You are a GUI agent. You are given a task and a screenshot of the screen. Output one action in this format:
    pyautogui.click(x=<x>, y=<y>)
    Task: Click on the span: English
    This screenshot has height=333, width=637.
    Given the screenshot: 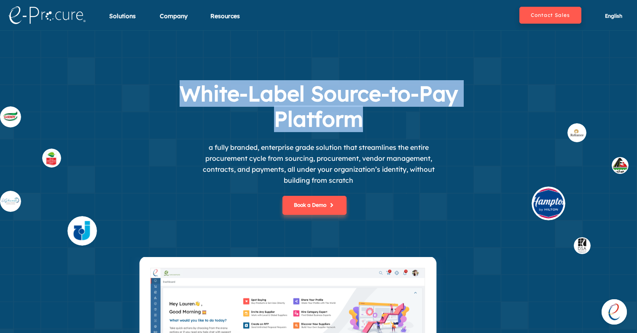 What is the action you would take?
    pyautogui.click(x=613, y=16)
    